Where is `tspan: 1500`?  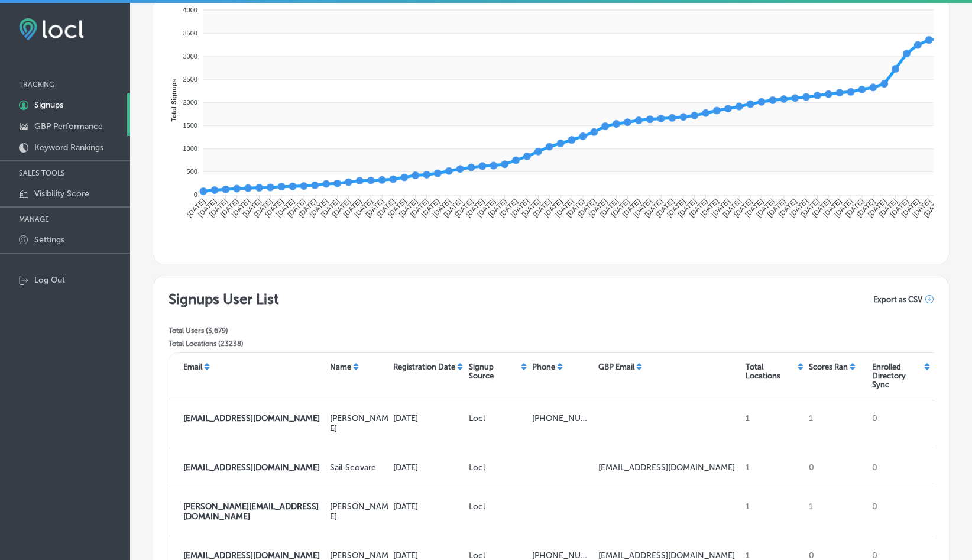 tspan: 1500 is located at coordinates (190, 125).